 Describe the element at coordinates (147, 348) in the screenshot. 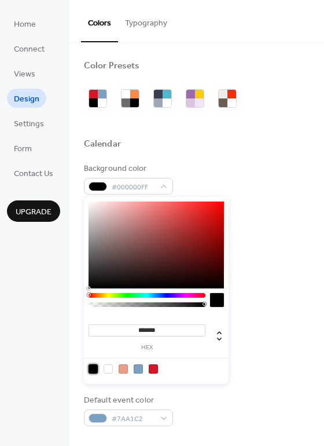

I see `label: hex` at that location.